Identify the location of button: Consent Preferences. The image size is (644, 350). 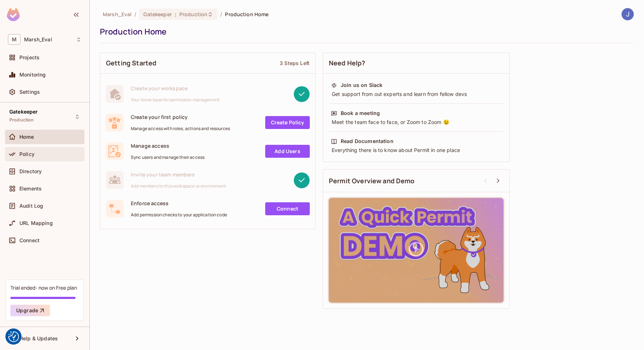
(13, 337).